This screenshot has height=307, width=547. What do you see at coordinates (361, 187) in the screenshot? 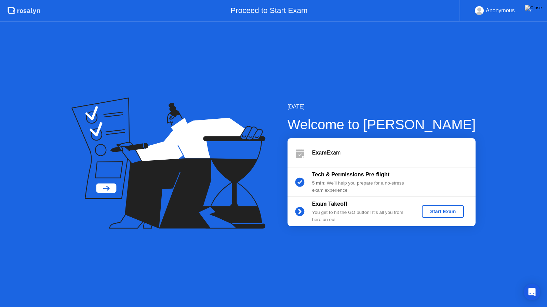
I see `div: : We’ll help you prepare for a no-stress exam experience` at bounding box center [361, 187].